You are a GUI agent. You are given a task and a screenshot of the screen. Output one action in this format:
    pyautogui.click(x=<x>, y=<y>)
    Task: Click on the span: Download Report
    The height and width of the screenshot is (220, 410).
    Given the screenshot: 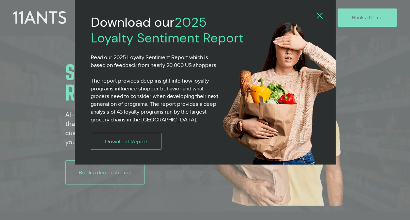 What is the action you would take?
    pyautogui.click(x=126, y=141)
    